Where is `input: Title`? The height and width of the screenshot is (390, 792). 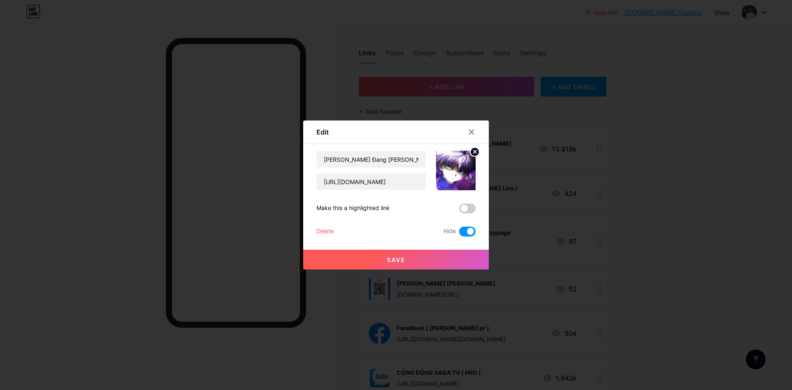
input: Title is located at coordinates (371, 159).